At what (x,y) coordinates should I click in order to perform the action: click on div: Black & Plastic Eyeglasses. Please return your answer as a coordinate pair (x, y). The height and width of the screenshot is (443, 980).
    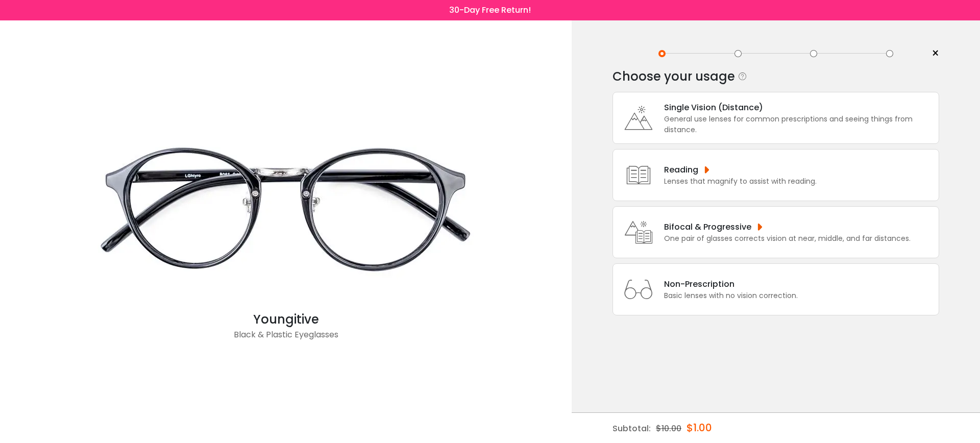
    Looking at the image, I should click on (286, 339).